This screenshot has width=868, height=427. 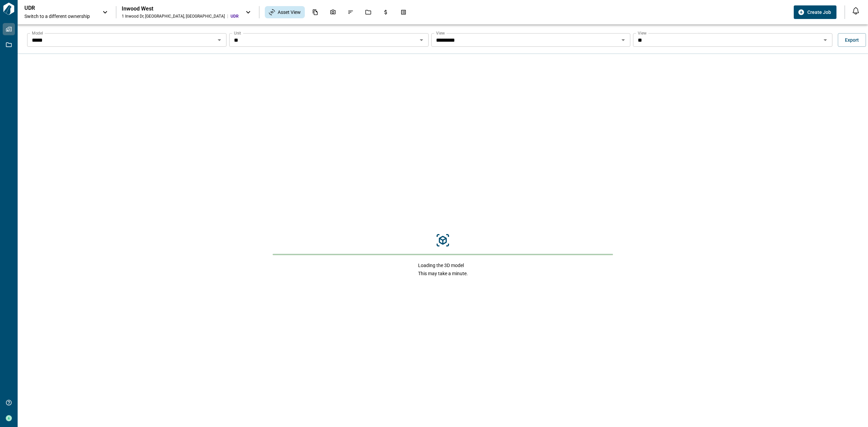 I want to click on span: Export, so click(x=852, y=40).